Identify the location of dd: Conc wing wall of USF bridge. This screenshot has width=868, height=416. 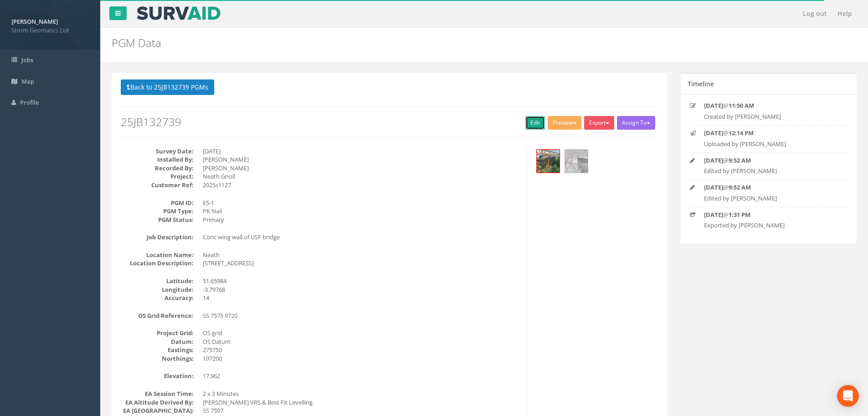
(362, 236).